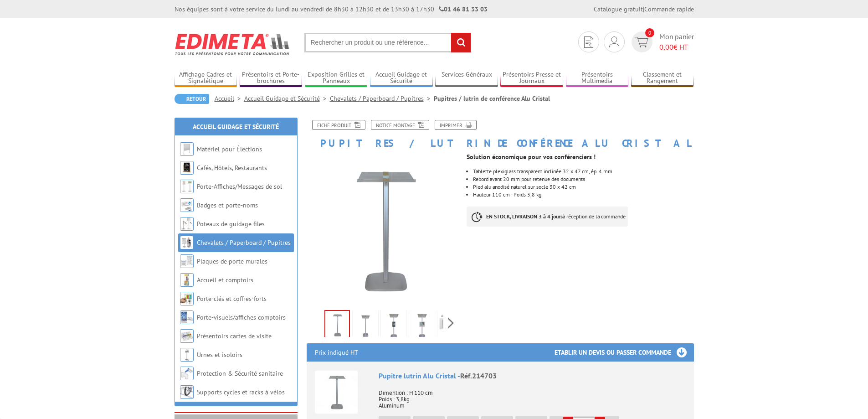  What do you see at coordinates (583, 171) in the screenshot?
I see `li: Tablette plexiglass transparent inclinée 32 x 47 cm, ép. 4 mm` at bounding box center [583, 171].